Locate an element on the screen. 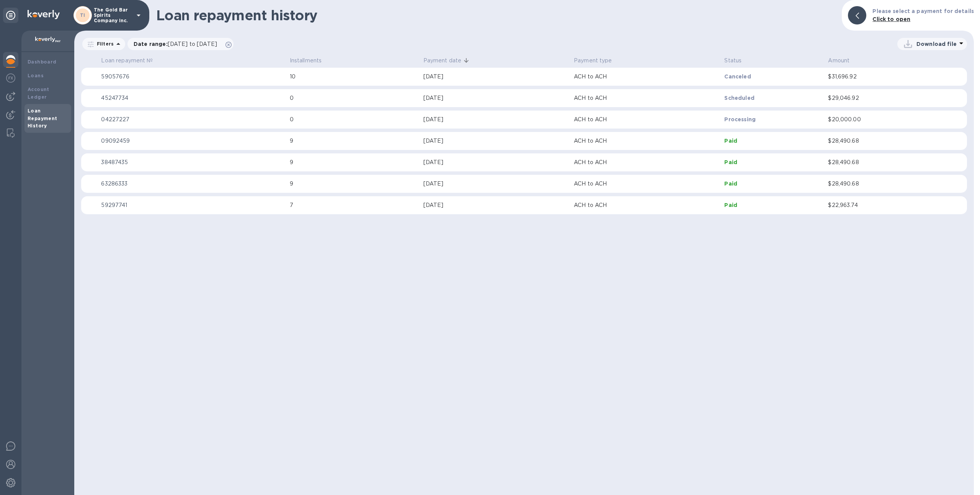  span: Payment type is located at coordinates (598, 60).